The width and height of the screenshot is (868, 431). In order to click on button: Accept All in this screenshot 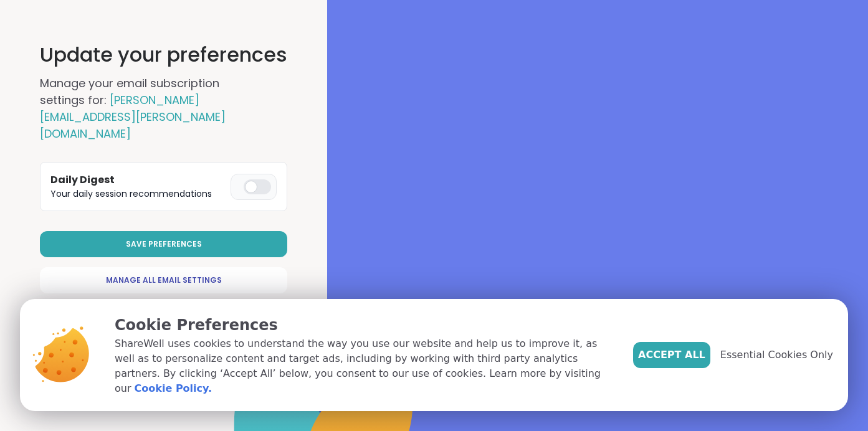, I will do `click(672, 355)`.